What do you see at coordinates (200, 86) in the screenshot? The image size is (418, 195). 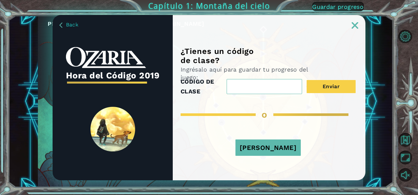 I see `label: CÓDIGO DE CLASE` at bounding box center [200, 86].